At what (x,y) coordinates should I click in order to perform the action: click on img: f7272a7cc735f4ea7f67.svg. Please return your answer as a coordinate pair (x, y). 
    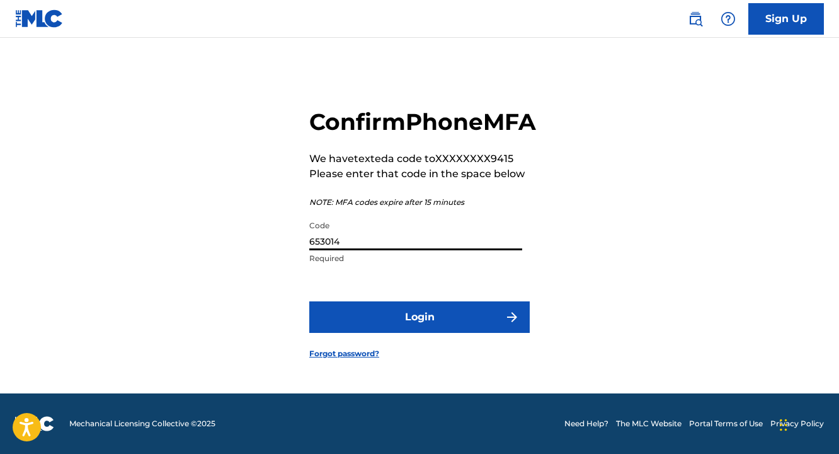
    Looking at the image, I should click on (512, 317).